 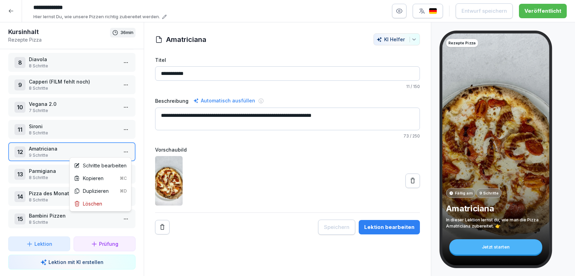 What do you see at coordinates (397, 39) in the screenshot?
I see `div: KI Helfer` at bounding box center [397, 39].